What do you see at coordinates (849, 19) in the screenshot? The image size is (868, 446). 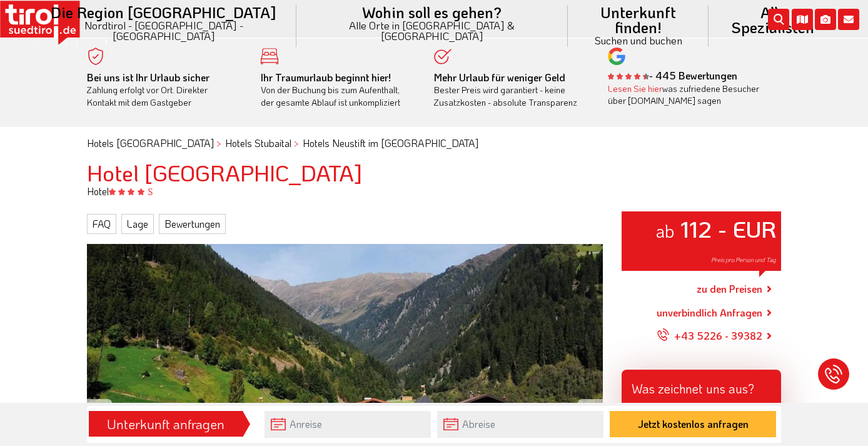 I see `i: Kontakt` at bounding box center [849, 19].